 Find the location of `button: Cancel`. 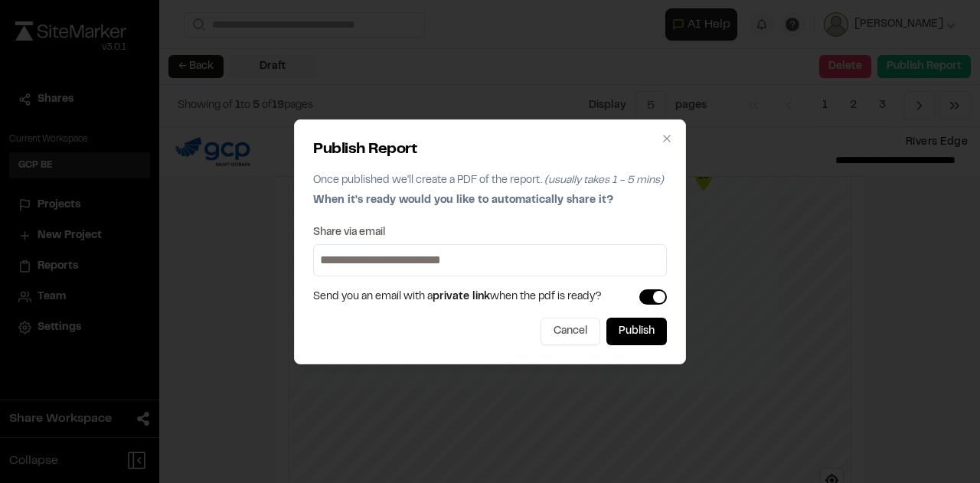

button: Cancel is located at coordinates (570, 332).